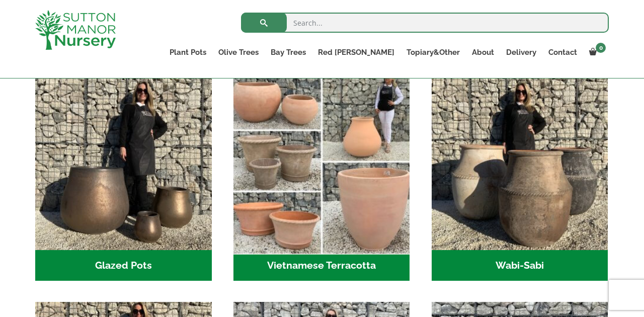 This screenshot has width=644, height=317. What do you see at coordinates (563, 52) in the screenshot?
I see `a: Contact` at bounding box center [563, 52].